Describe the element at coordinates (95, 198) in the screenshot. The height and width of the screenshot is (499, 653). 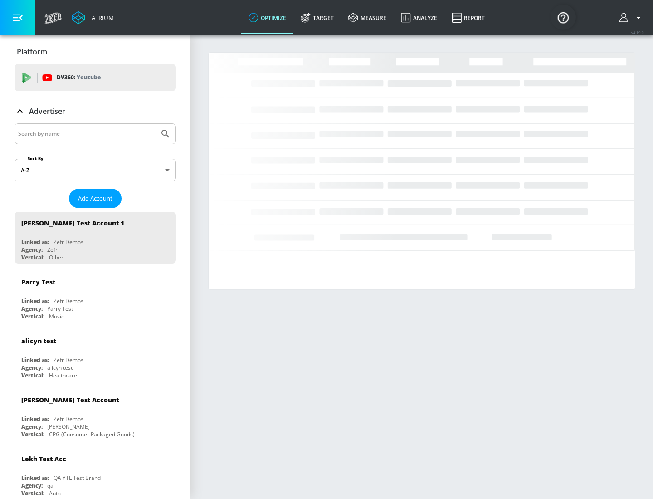
I see `span: Add Account` at that location.